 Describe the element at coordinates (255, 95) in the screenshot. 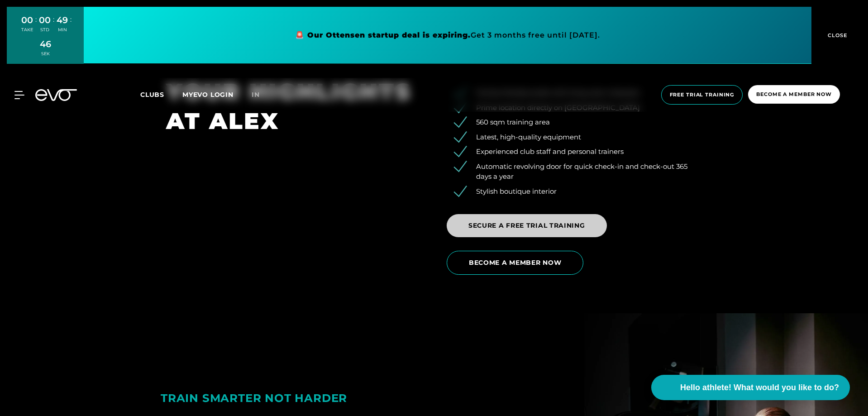

I see `font: in` at that location.